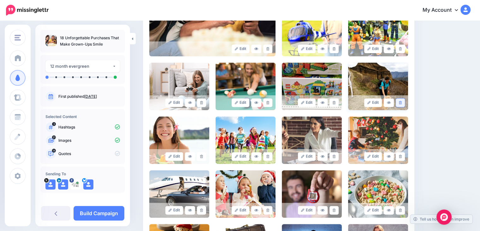 This screenshot has height=231, width=480. What do you see at coordinates (81, 66) in the screenshot?
I see `div: 12 month evergreen` at bounding box center [81, 66].